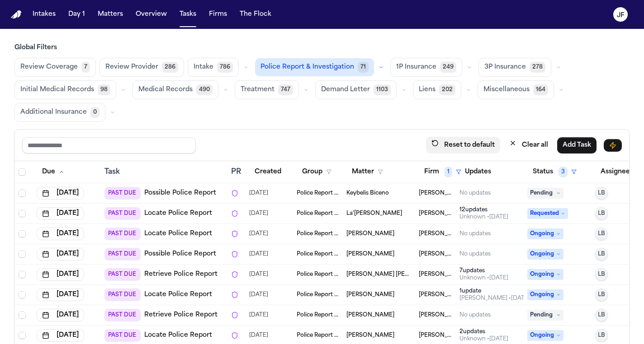  Describe the element at coordinates (314, 68) in the screenshot. I see `button: Police Report & Investigation71` at that location.